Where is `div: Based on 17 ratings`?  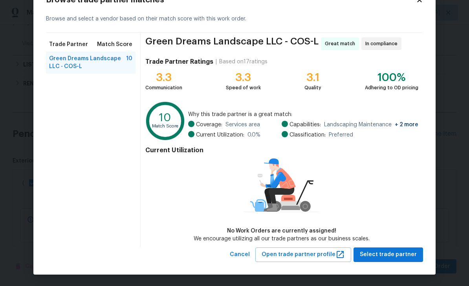
div: Based on 17 ratings is located at coordinates (243, 62).